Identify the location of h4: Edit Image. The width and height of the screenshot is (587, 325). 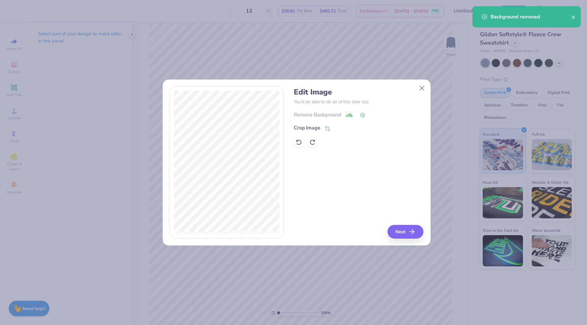
(359, 92).